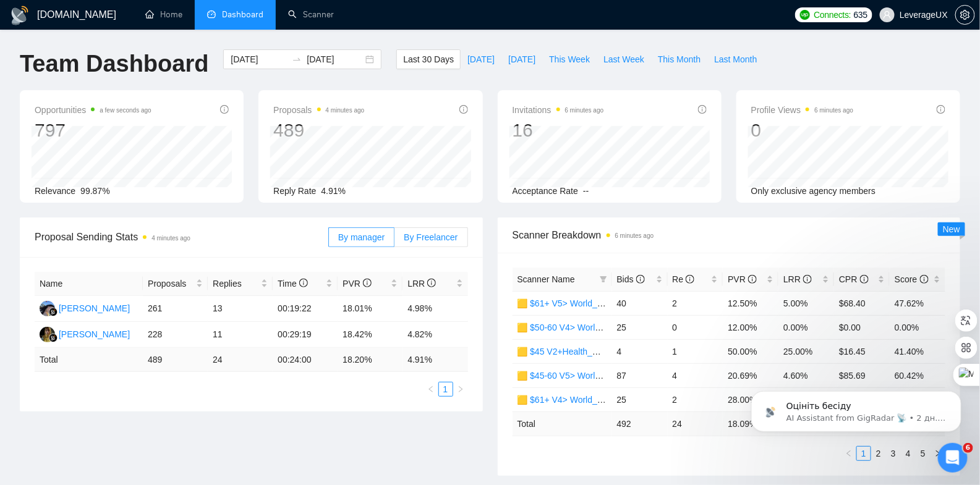  Describe the element at coordinates (878, 454) in the screenshot. I see `li: 2` at that location.